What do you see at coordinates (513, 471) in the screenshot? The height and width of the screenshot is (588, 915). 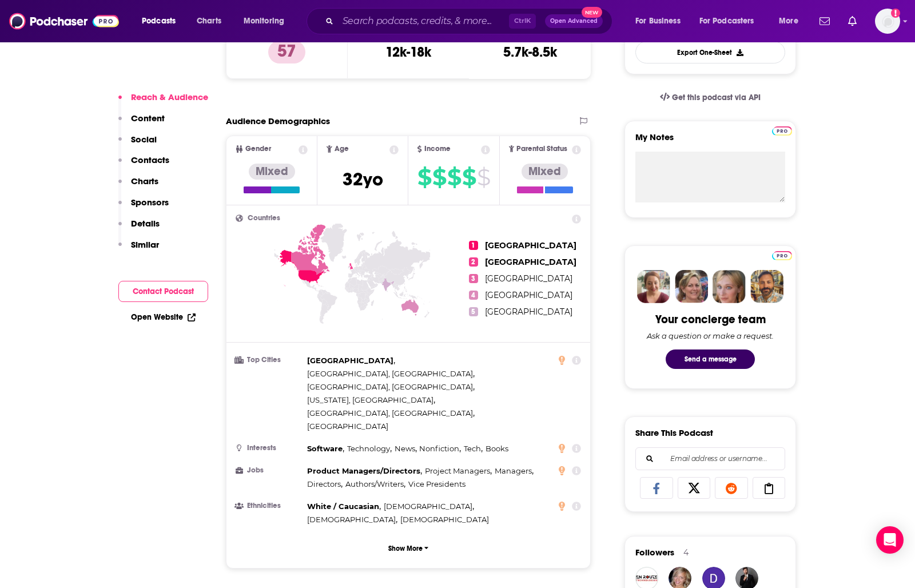 I see `span: Managers` at bounding box center [513, 471].